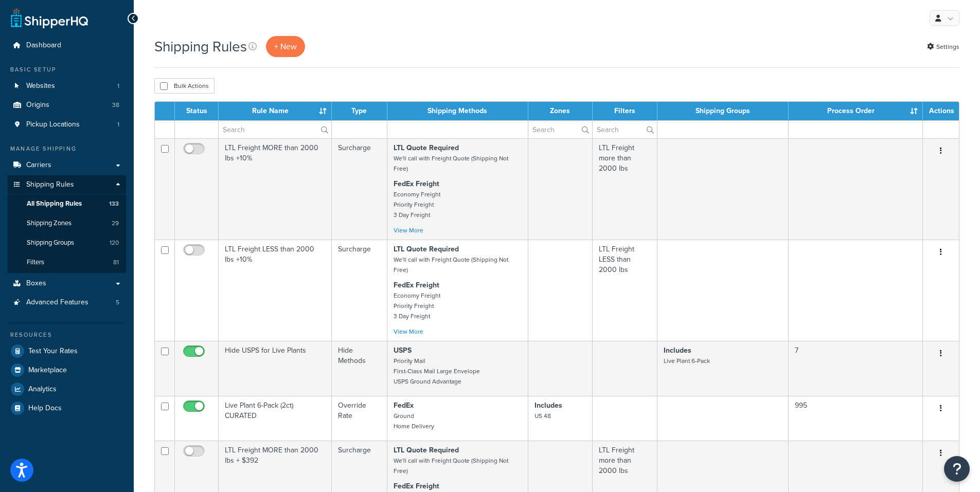  I want to click on small: US 48, so click(543, 416).